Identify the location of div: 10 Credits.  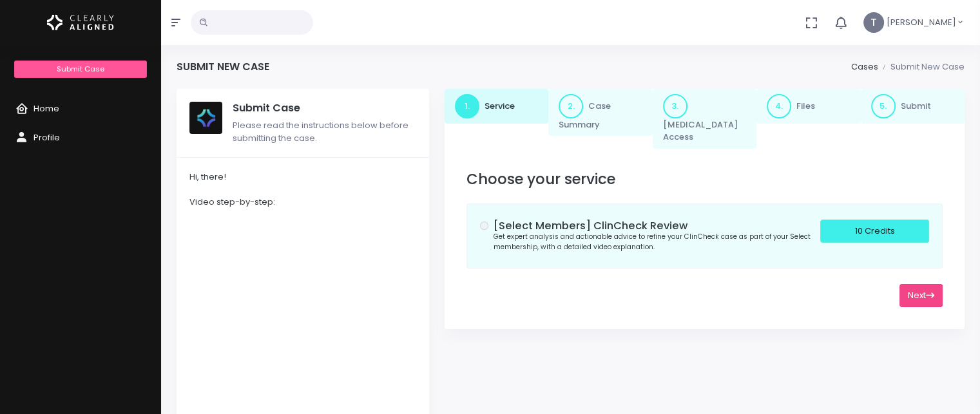
(875, 231).